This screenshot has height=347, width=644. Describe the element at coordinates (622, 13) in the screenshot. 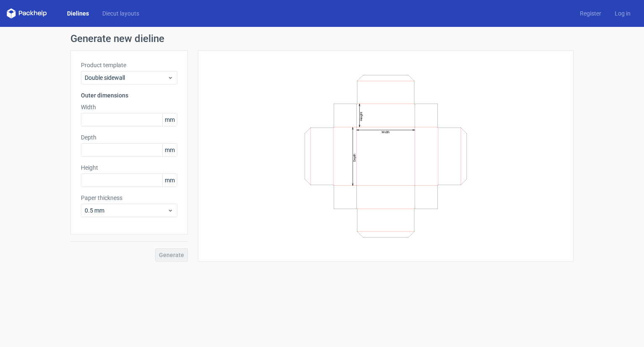

I see `a: Log in` at that location.